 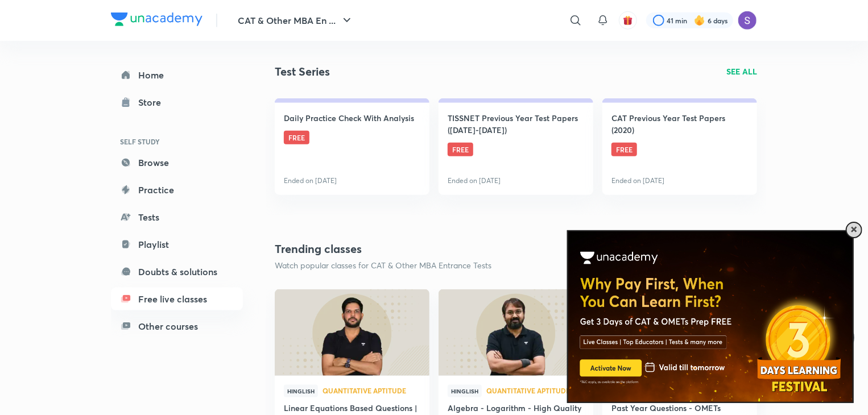 What do you see at coordinates (177, 217) in the screenshot?
I see `a: Tests` at bounding box center [177, 217].